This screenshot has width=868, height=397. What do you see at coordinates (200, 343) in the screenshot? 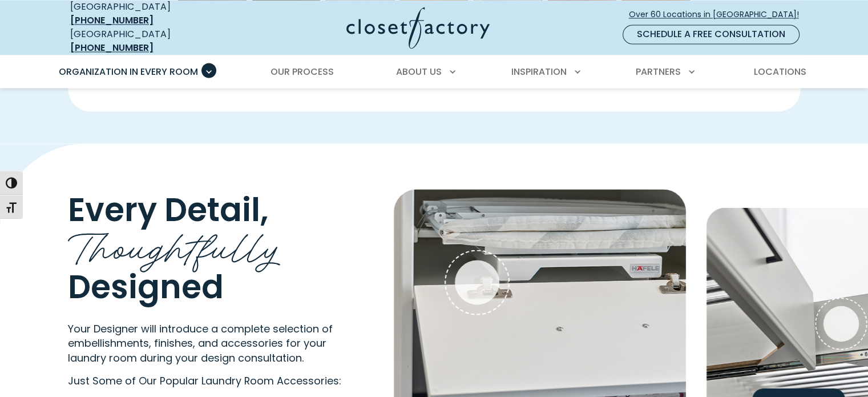
I see `span: Your Designer will introduce a complete selection of embellishments, finishes, and accessories fo...` at bounding box center [200, 343].